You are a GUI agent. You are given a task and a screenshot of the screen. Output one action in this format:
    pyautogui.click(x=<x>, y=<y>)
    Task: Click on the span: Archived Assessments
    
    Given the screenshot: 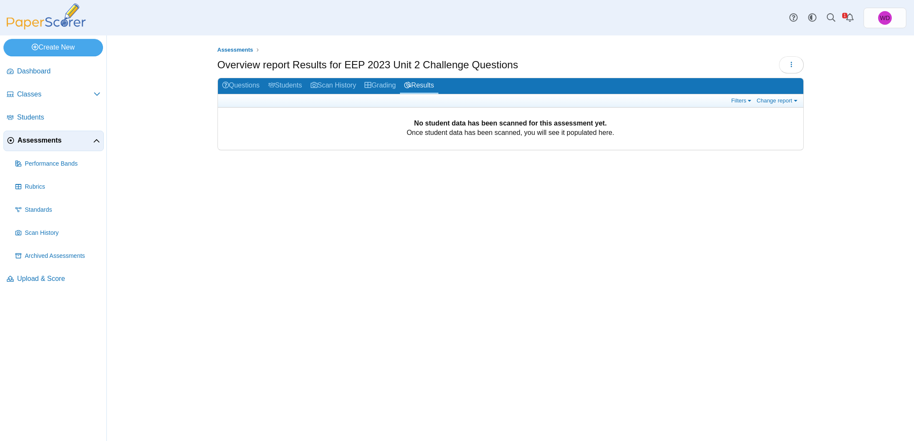 What is the action you would take?
    pyautogui.click(x=62, y=256)
    